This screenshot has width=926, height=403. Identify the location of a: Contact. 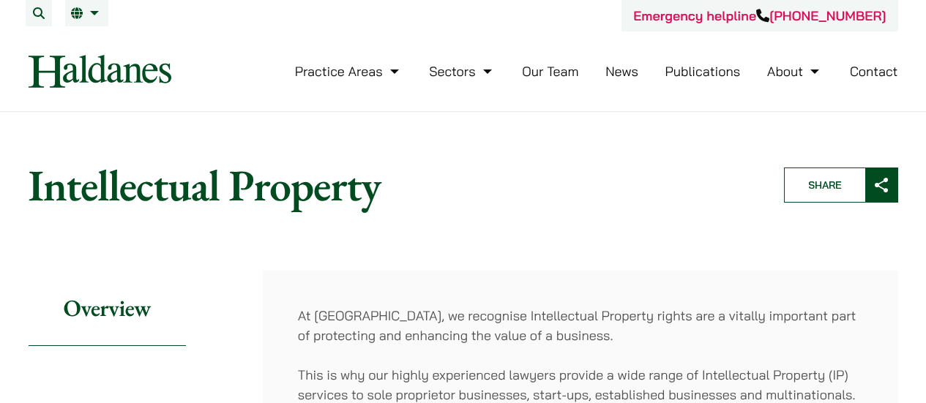
(874, 71).